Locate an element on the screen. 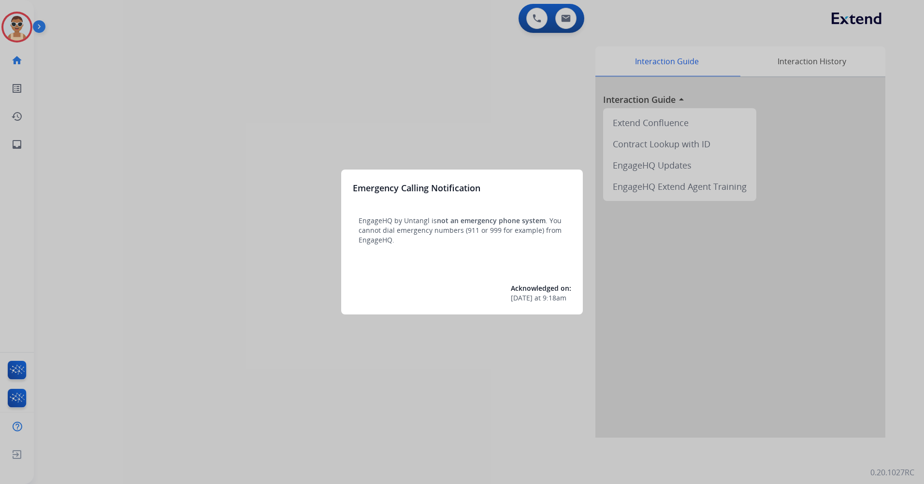  p: 0.20.1027RC is located at coordinates (892, 473).